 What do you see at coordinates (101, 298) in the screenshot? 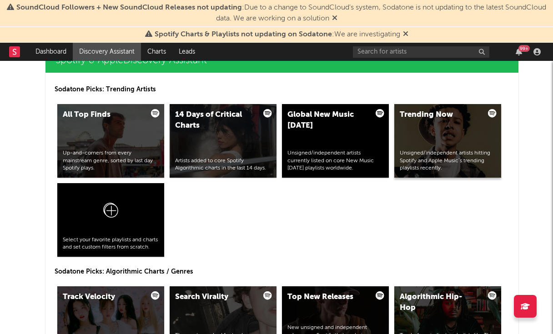
I see `div: Track Velocity` at bounding box center [101, 298].